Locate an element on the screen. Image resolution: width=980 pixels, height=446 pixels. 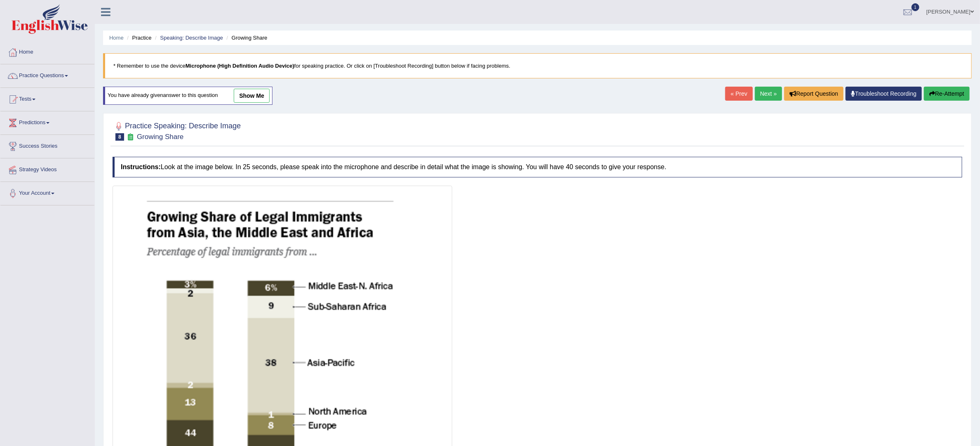
b: Microphone (High Definition Audio Device) is located at coordinates (240, 66).